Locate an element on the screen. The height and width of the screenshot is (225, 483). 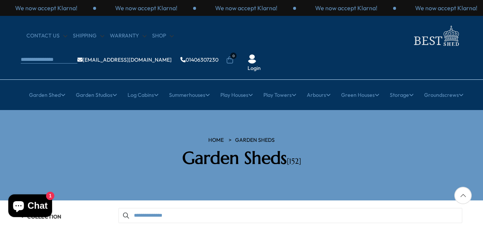
a: Garden Studios is located at coordinates (96, 95).